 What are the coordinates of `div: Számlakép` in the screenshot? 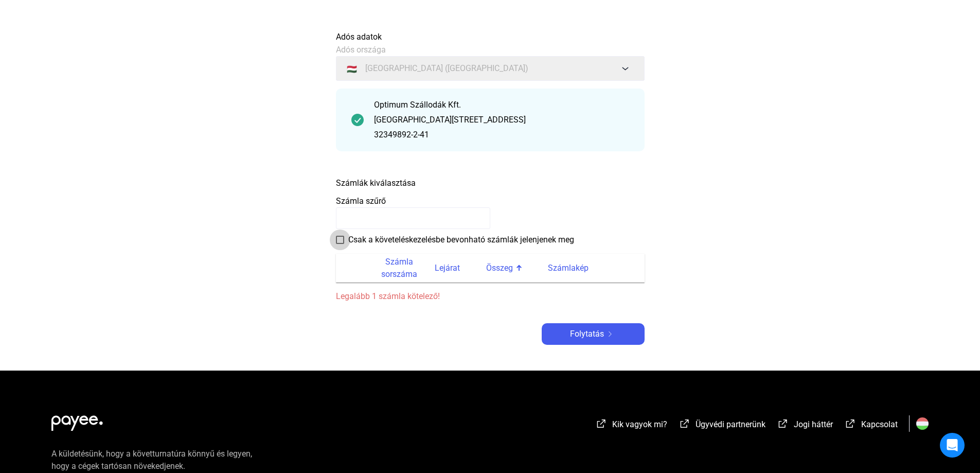 It's located at (590, 268).